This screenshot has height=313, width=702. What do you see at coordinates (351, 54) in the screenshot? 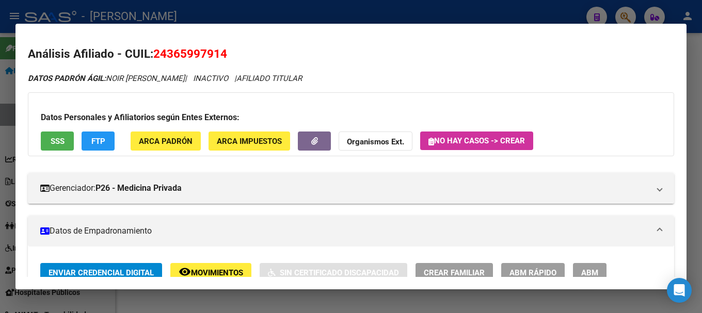
I see `h2: Análisis Afiliado - CUIL:` at bounding box center [351, 54].